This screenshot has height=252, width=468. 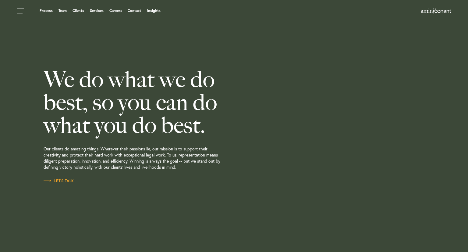 What do you see at coordinates (154, 11) in the screenshot?
I see `a: Insights` at bounding box center [154, 11].